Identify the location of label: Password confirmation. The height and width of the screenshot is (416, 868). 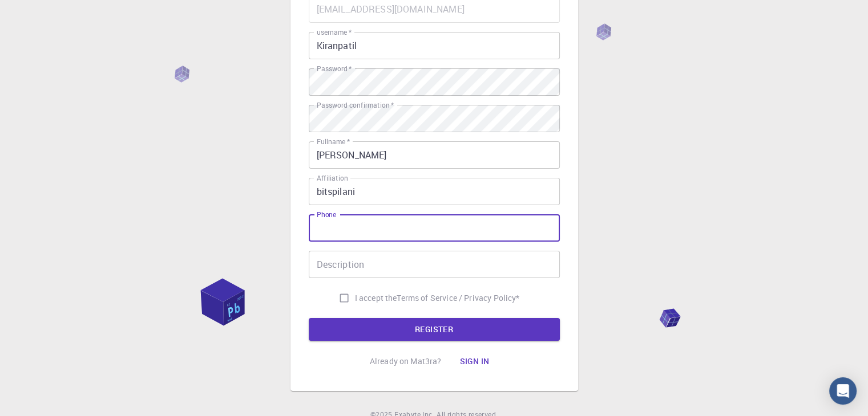
(355, 105).